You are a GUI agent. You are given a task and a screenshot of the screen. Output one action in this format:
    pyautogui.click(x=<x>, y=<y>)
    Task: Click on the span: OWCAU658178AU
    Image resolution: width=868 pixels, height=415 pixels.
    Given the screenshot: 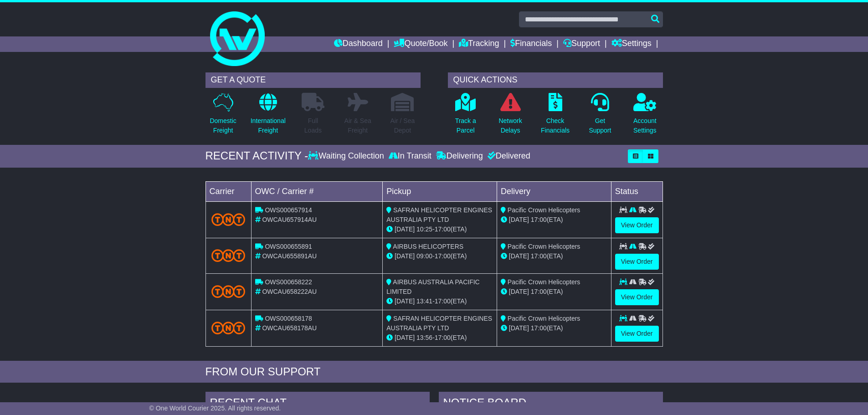 What is the action you would take?
    pyautogui.click(x=289, y=328)
    